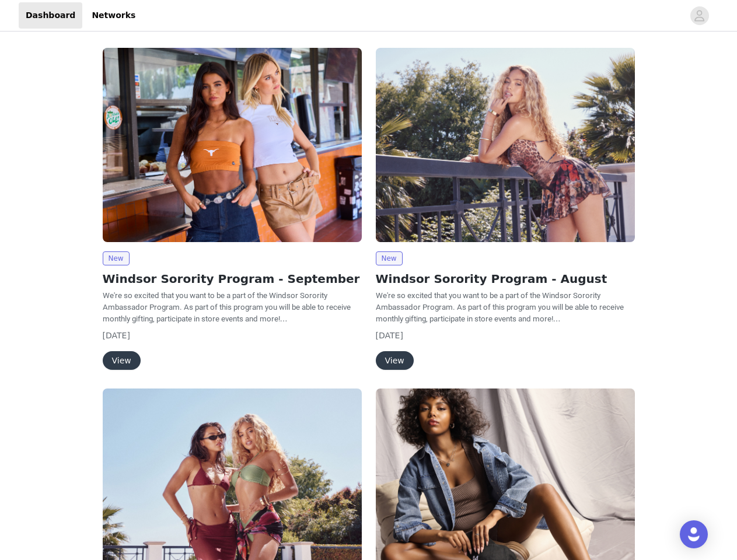  Describe the element at coordinates (699, 16) in the screenshot. I see `div: avatar` at that location.